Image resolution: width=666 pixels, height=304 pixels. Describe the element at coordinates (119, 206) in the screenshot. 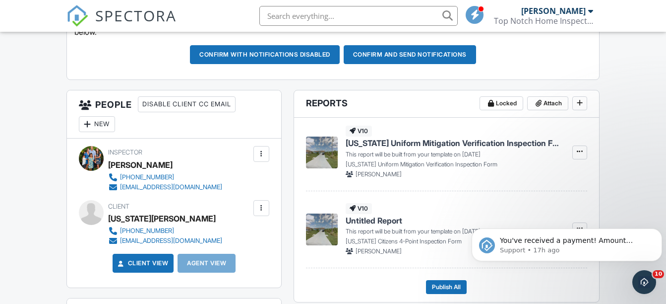

I see `span: Client` at that location.